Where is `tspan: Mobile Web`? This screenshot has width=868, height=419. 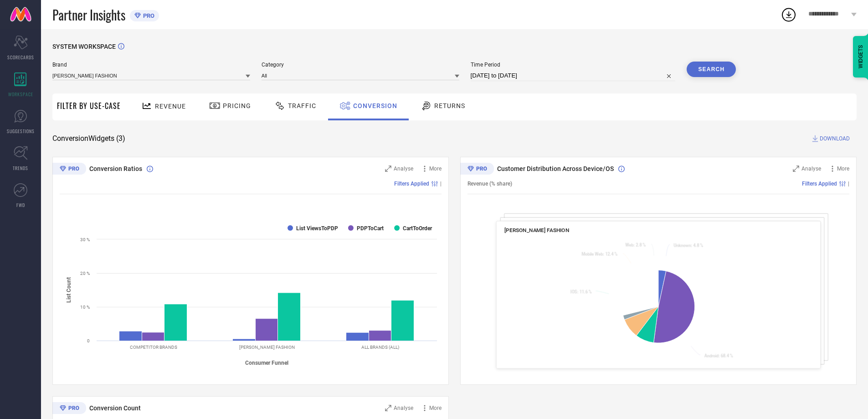
tspan: Mobile Web is located at coordinates (592, 254).